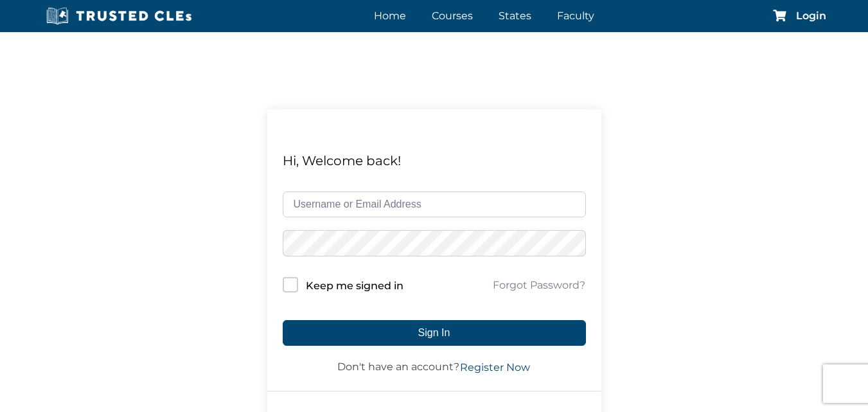  Describe the element at coordinates (576, 15) in the screenshot. I see `a: Faculty` at that location.